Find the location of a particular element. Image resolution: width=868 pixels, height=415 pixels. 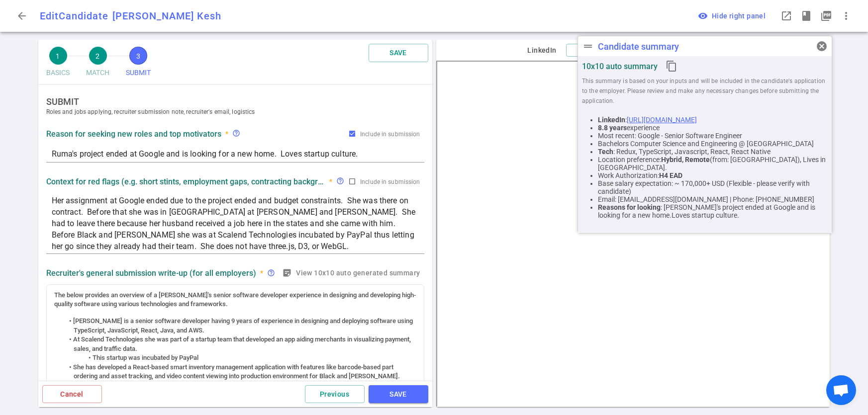

strong: SUBMIT is located at coordinates (239, 102).